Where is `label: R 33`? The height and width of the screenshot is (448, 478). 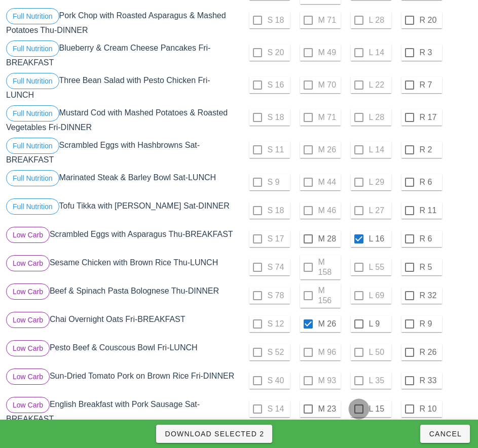
label: R 33 is located at coordinates (430, 381).